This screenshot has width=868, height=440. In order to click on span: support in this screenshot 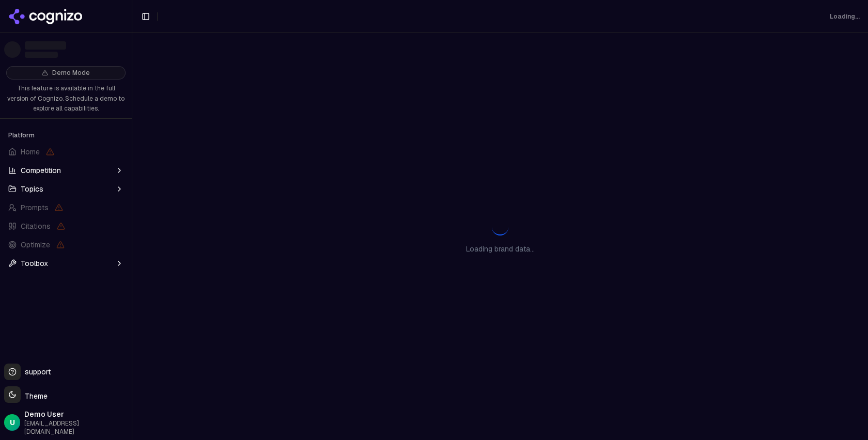, I will do `click(35, 372)`.